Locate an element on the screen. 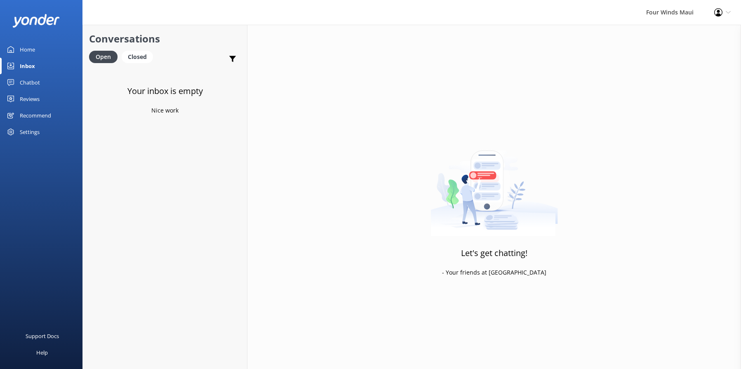 The image size is (741, 369). div: Reviews is located at coordinates (30, 99).